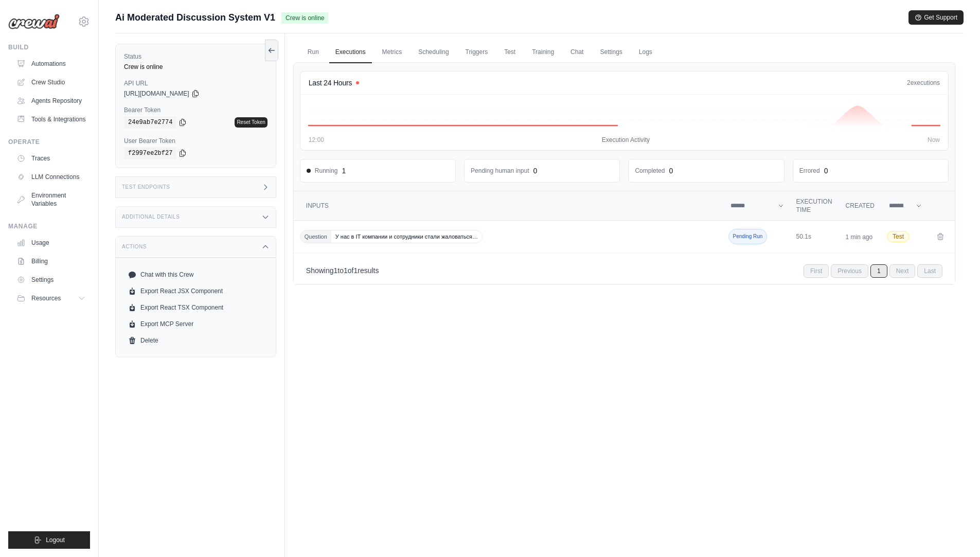 This screenshot has height=557, width=980. What do you see at coordinates (477, 52) in the screenshot?
I see `a: Triggers` at bounding box center [477, 52].